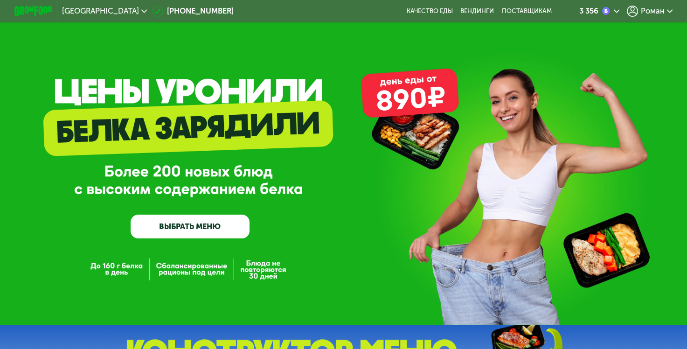  I want to click on div: 3 356, so click(588, 11).